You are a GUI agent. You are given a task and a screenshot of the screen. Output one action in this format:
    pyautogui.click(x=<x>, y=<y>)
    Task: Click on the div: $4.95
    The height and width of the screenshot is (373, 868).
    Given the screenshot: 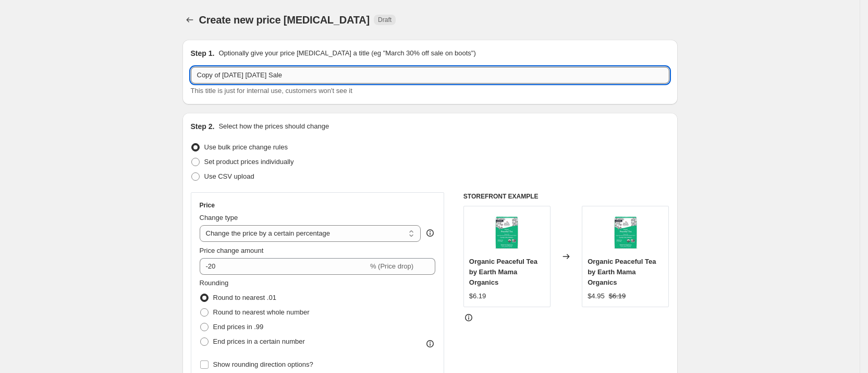 What is the action you would take?
    pyautogui.click(x=596, y=296)
    